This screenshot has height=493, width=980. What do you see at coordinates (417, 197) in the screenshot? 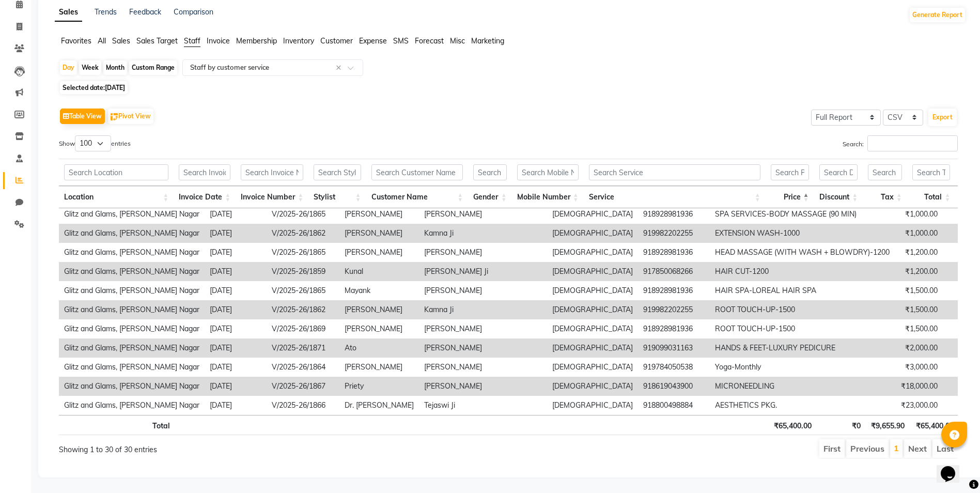
I see `th: Customer Name: activate to sort column ascending` at bounding box center [417, 197].